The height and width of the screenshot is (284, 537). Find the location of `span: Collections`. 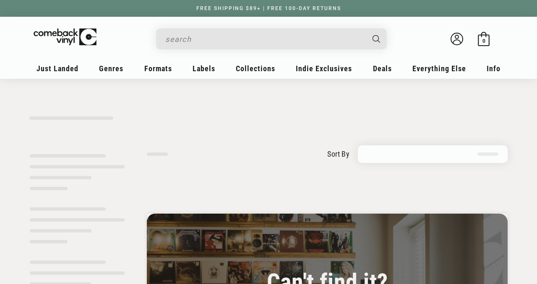

span: Collections is located at coordinates (255, 68).